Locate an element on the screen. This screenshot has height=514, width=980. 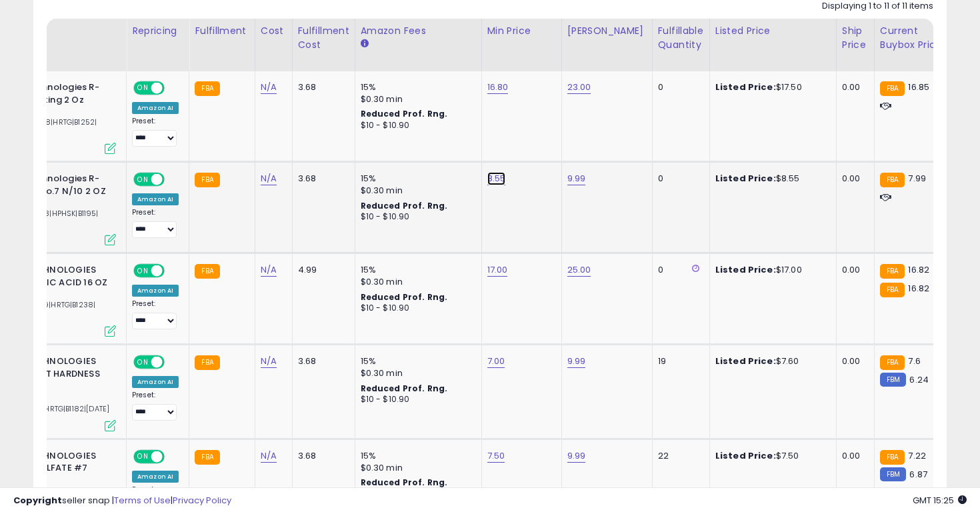
a: 25.00 is located at coordinates (579, 270).